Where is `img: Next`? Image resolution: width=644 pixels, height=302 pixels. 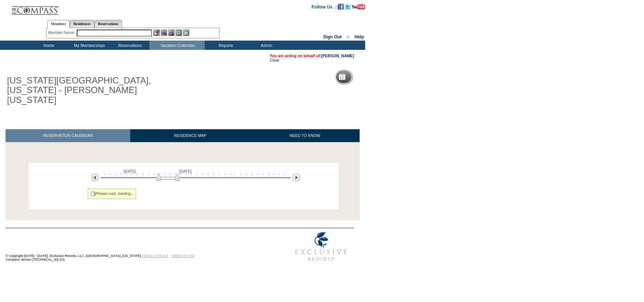 img: Next is located at coordinates (296, 177).